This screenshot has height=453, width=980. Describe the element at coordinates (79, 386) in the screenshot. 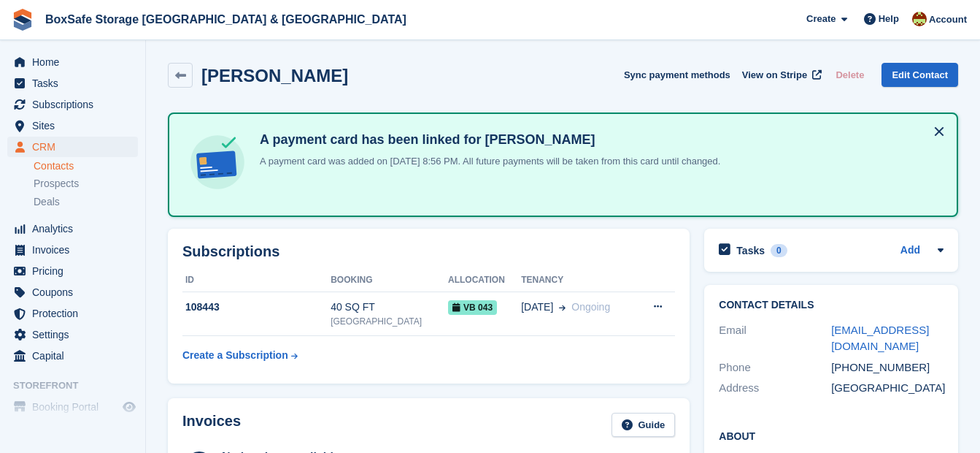

I see `span: Storefront` at that location.